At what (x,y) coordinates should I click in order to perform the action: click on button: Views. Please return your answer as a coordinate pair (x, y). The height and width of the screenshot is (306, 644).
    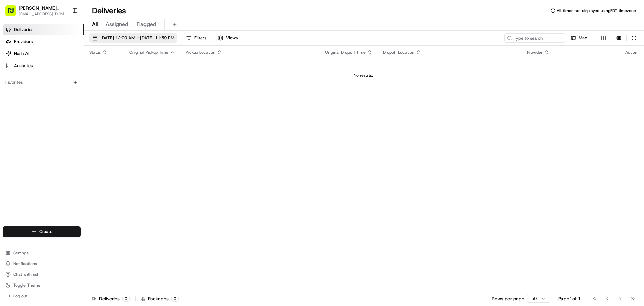
    Looking at the image, I should click on (228, 38).